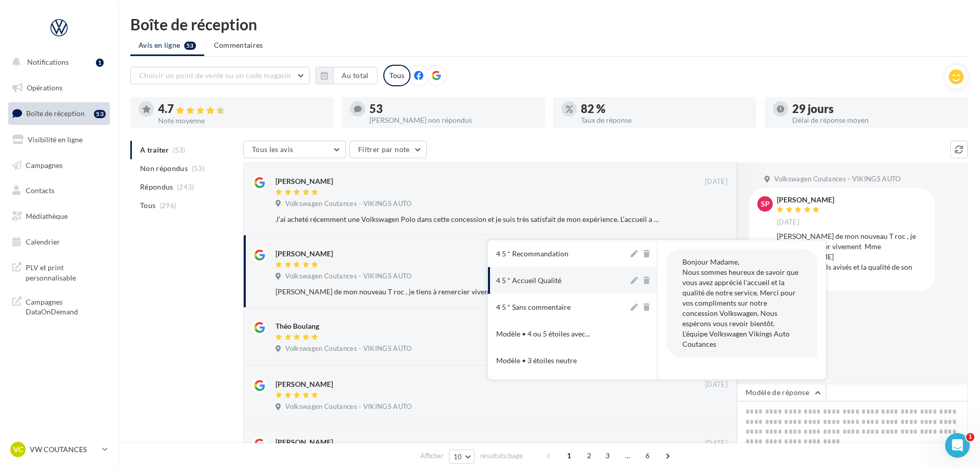 Image resolution: width=980 pixels, height=468 pixels. What do you see at coordinates (558, 333) in the screenshot?
I see `button: Modèle • 4 ou 5 étoiles avec...` at bounding box center [558, 333].